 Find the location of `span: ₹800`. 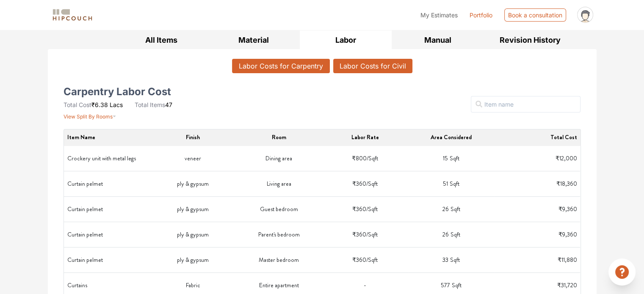

span: ₹800 is located at coordinates (359, 158).